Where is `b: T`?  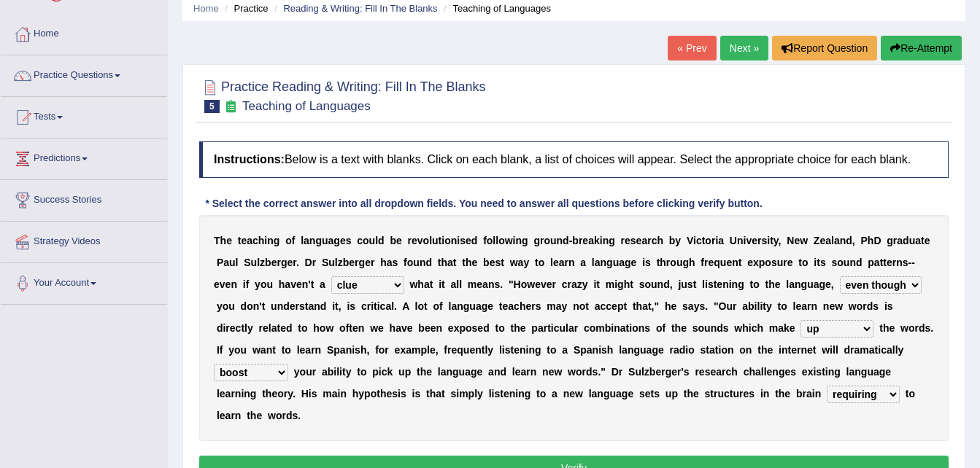 b: T is located at coordinates (217, 241).